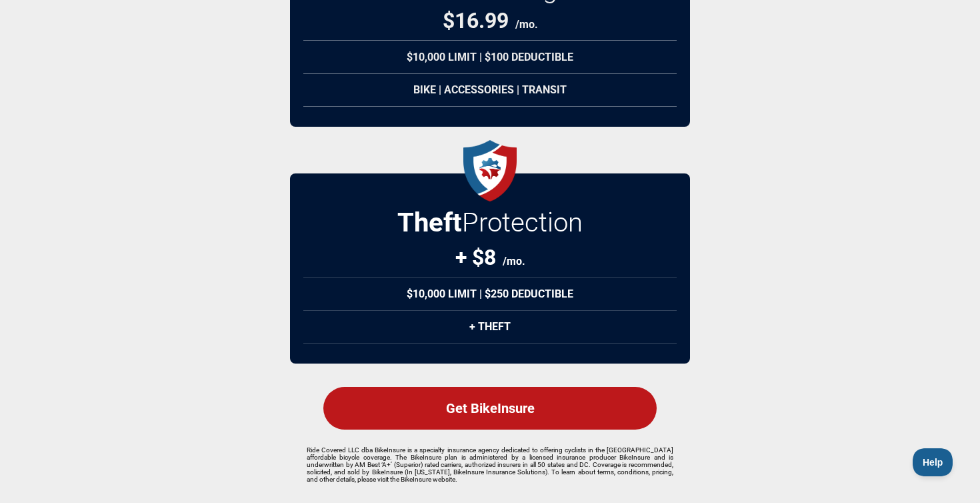 The width and height of the screenshot is (980, 503). What do you see at coordinates (490, 90) in the screenshot?
I see `div: Bike | Accessories | Transit` at bounding box center [490, 90].